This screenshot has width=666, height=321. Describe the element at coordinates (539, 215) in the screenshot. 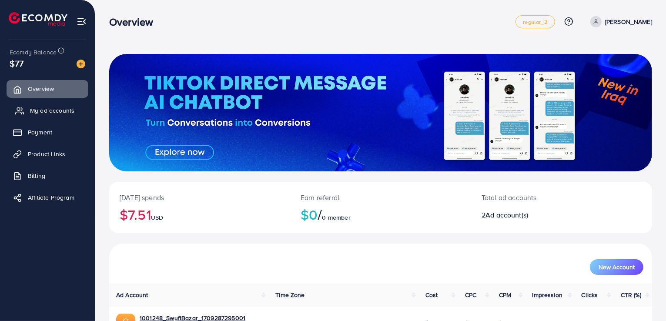

I see `h2: 2` at that location.